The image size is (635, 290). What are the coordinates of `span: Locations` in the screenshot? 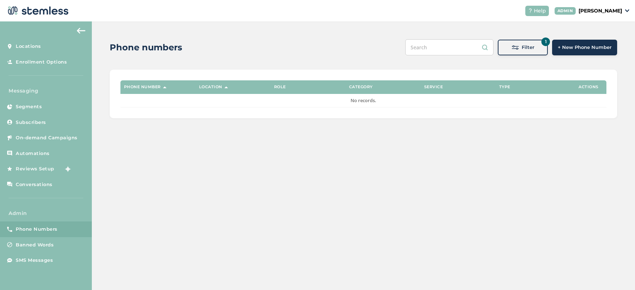 It's located at (28, 46).